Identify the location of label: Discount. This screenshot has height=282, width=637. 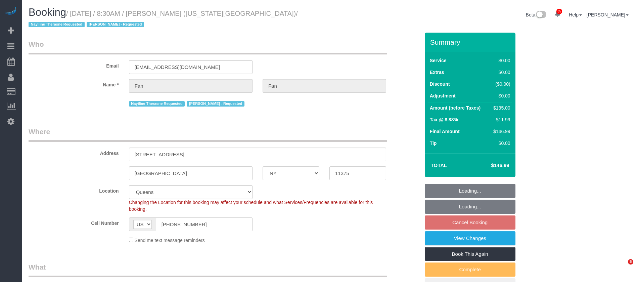
(440, 84).